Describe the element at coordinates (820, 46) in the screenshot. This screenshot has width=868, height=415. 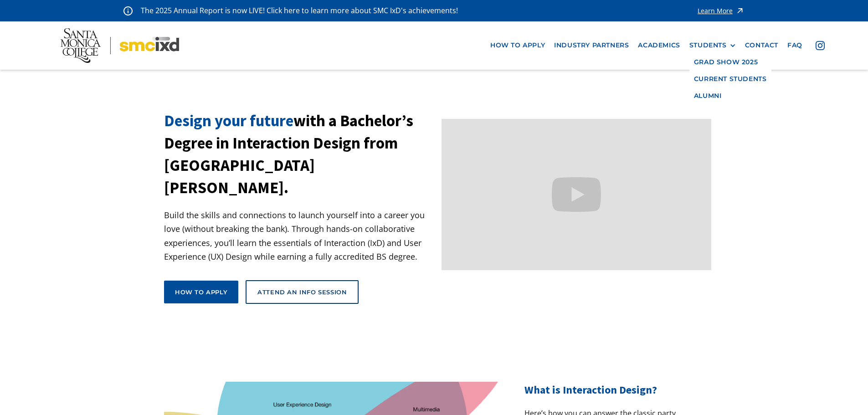
I see `img: icon - instagram` at that location.